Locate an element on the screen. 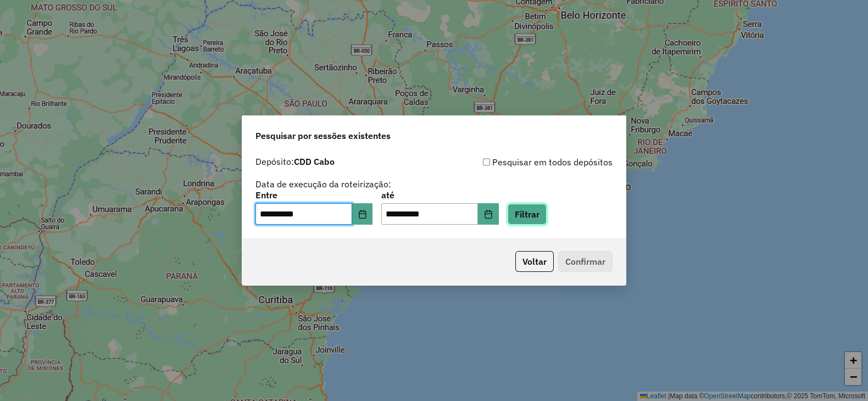 The image size is (868, 401). strong: CDD Cabo is located at coordinates (314, 162).